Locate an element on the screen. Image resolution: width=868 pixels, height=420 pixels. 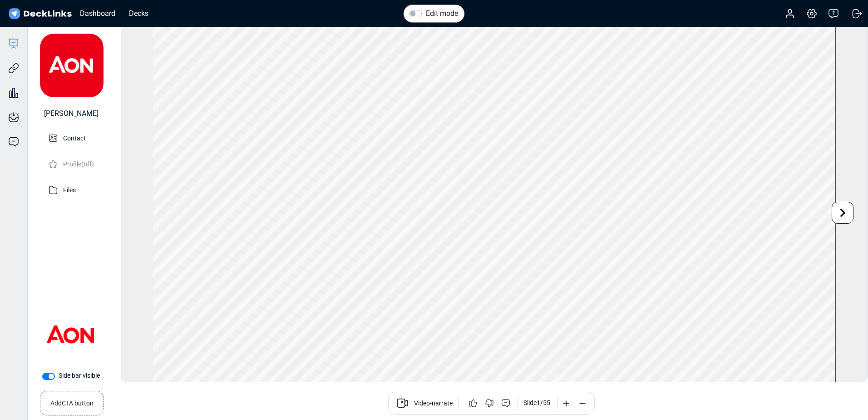
div: Decks is located at coordinates (139, 13).